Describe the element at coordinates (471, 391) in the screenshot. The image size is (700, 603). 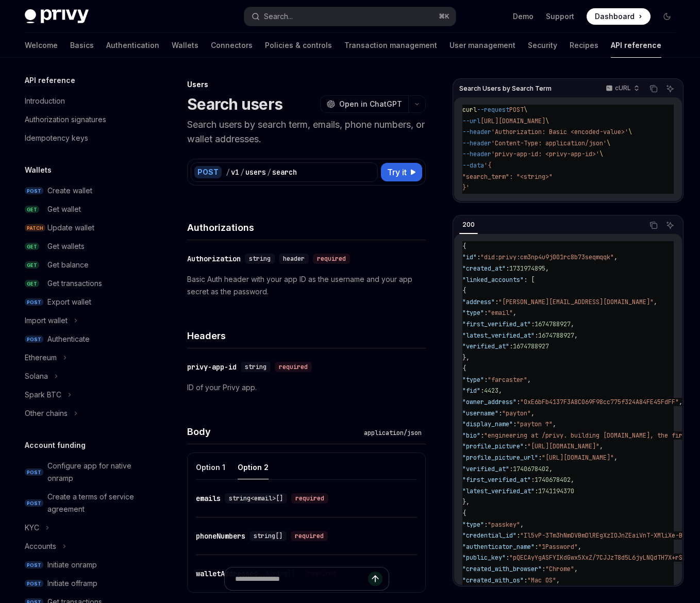
I see `span: "fid"` at that location.